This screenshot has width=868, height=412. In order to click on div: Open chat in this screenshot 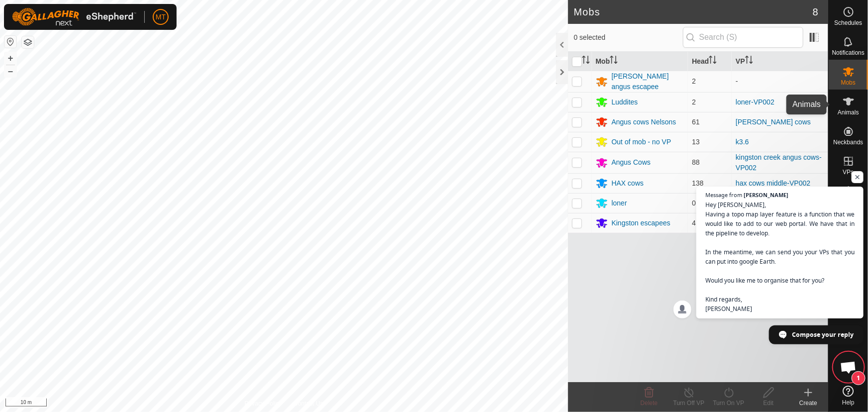, I will do `click(848, 367)`.